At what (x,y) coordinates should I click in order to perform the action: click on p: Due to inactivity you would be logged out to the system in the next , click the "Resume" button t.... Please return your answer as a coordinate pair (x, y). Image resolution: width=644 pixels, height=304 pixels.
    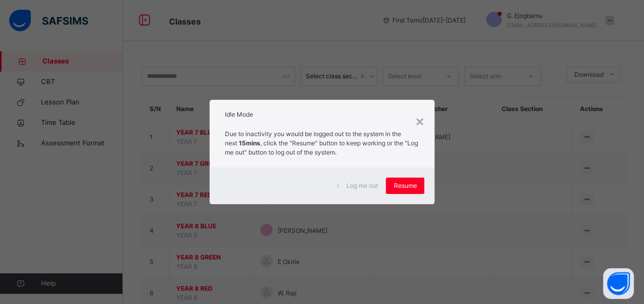
    Looking at the image, I should click on (322, 143).